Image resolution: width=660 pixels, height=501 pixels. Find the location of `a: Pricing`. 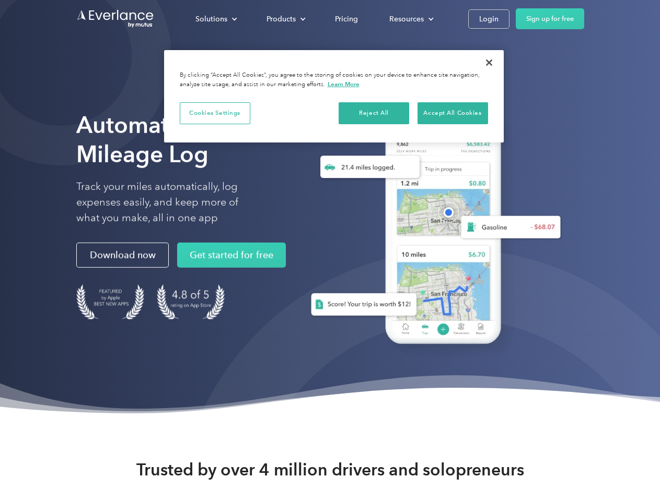

a: Pricing is located at coordinates (346, 19).